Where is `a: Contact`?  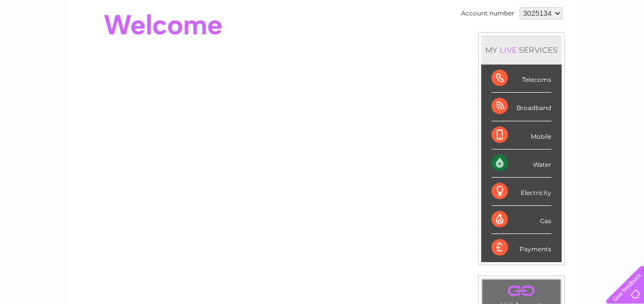 a: Contact is located at coordinates (588, 47).